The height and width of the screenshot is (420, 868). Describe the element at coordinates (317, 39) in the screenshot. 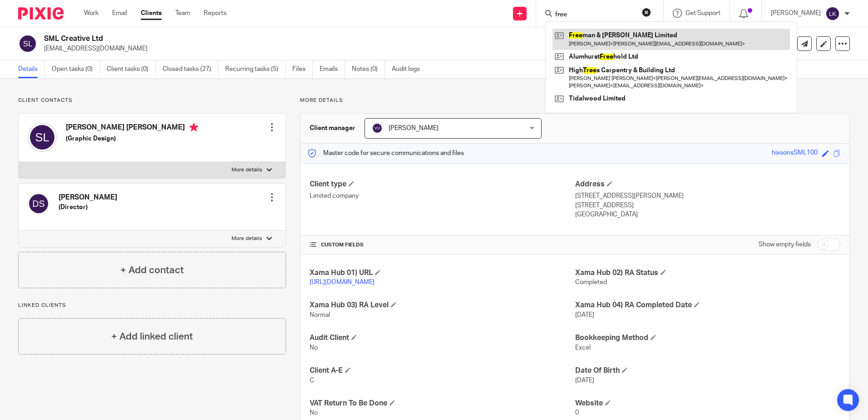

I see `h2: SML Creative Ltd` at that location.